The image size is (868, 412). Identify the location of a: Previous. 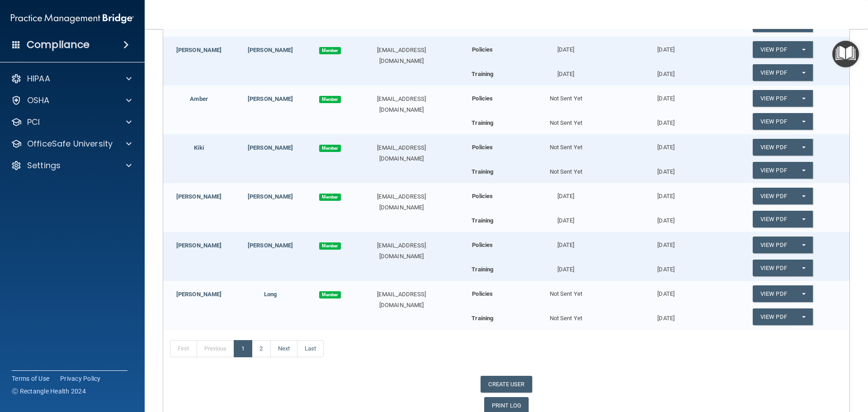
(216, 349).